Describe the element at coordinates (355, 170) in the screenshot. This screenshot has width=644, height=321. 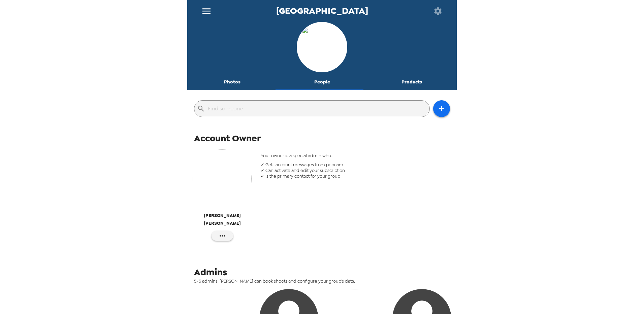
I see `span: ✓ Can activate and edit your subscription` at that location.